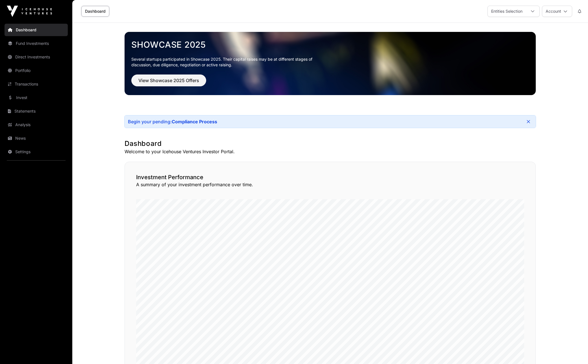 The height and width of the screenshot is (364, 588). What do you see at coordinates (36, 71) in the screenshot?
I see `a: Portfolio` at bounding box center [36, 71].